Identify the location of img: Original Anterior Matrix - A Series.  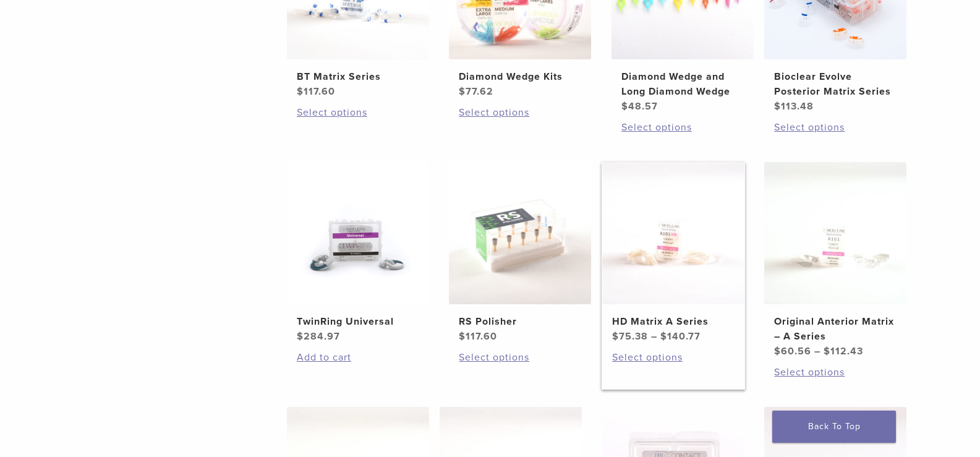
(835, 233).